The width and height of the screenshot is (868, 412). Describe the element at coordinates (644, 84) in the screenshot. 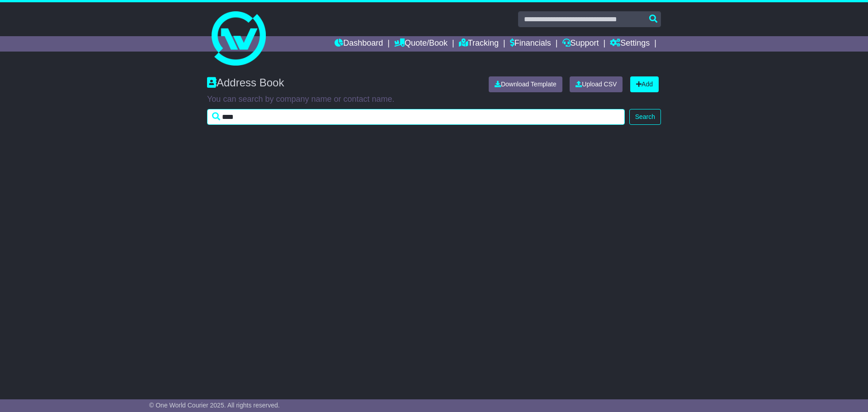

I see `a: Add` at that location.